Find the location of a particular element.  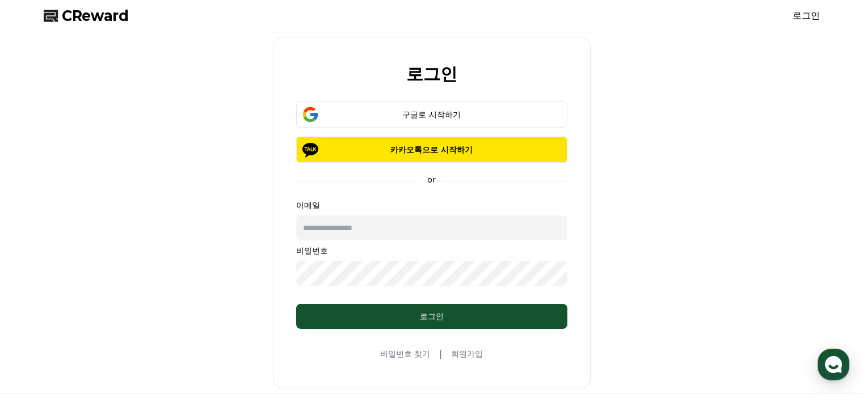

h2: 로그인 is located at coordinates (432, 74).